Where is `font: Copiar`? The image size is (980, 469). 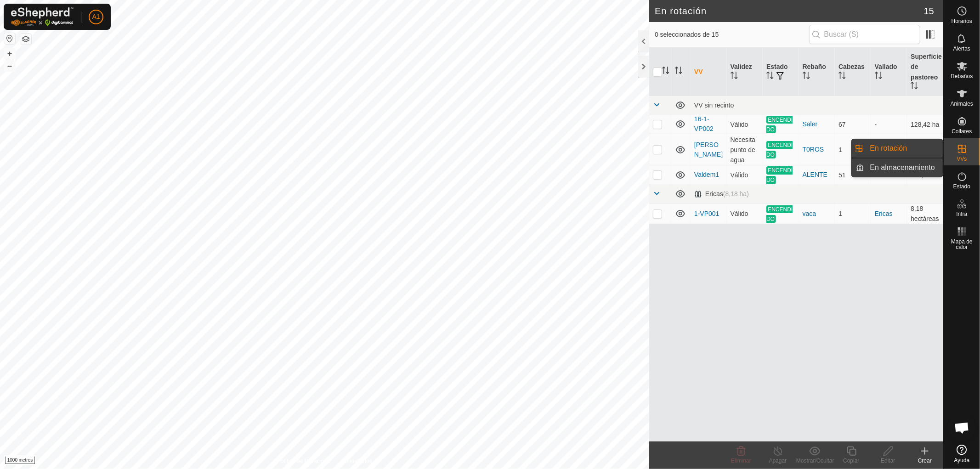
font: Copiar is located at coordinates (851, 460).